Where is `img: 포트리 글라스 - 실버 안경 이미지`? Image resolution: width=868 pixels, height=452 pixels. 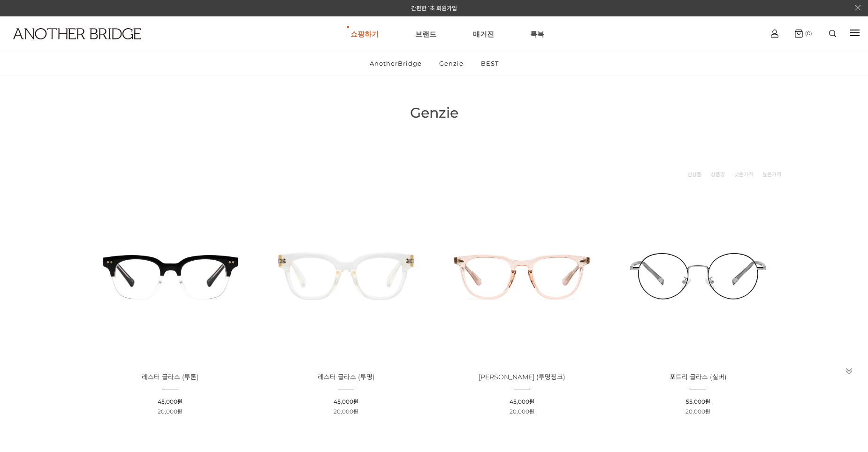 img: 포트리 글라스 - 실버 안경 이미지 is located at coordinates (698, 276).